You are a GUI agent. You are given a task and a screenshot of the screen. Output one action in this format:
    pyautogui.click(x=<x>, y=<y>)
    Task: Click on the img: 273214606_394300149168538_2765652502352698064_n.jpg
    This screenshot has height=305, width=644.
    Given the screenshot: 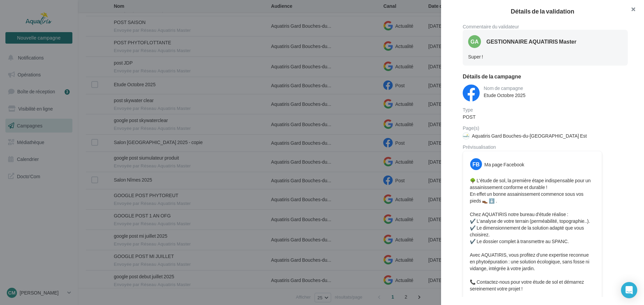 What is the action you would take?
    pyautogui.click(x=466, y=136)
    